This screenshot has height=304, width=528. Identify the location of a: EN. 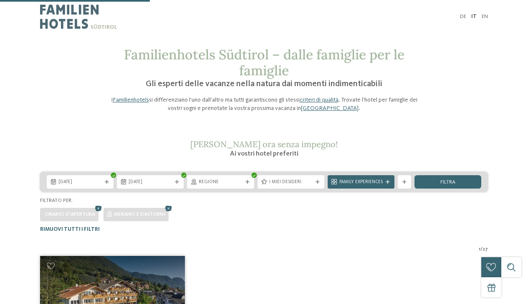
(485, 16).